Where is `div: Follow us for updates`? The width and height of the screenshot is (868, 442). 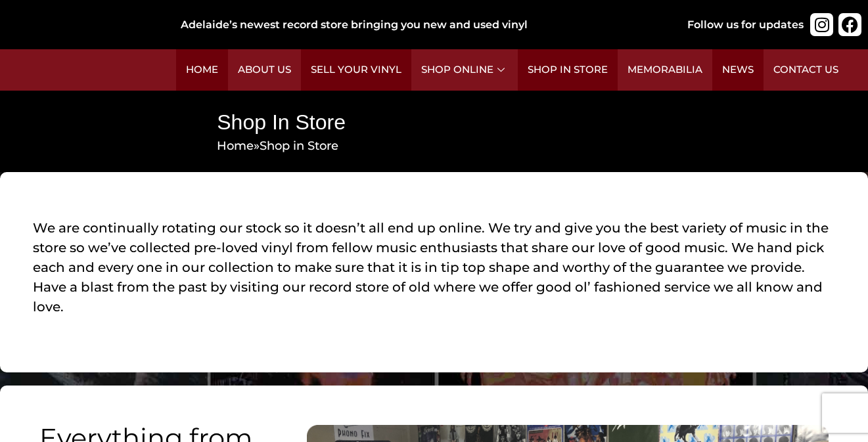
div: Follow us for updates is located at coordinates (745, 25).